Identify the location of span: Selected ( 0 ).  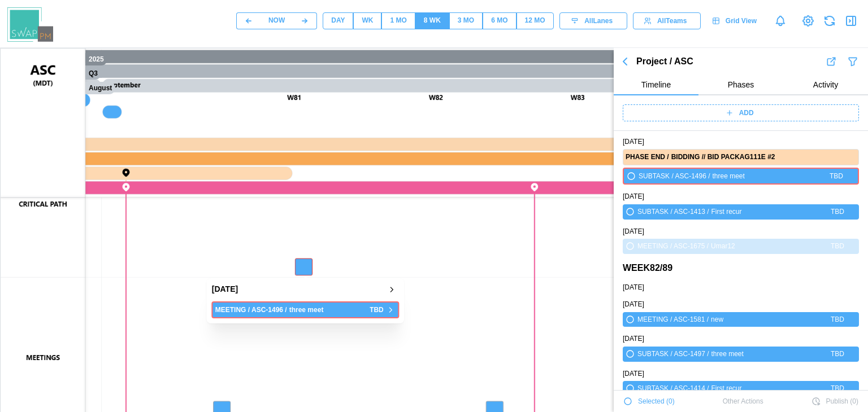
(656, 401).